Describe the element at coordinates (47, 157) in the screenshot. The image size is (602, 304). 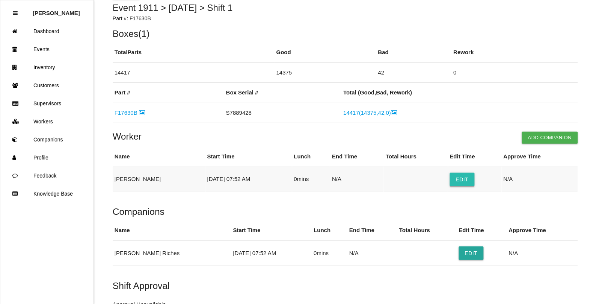
I see `a: Profile` at that location.